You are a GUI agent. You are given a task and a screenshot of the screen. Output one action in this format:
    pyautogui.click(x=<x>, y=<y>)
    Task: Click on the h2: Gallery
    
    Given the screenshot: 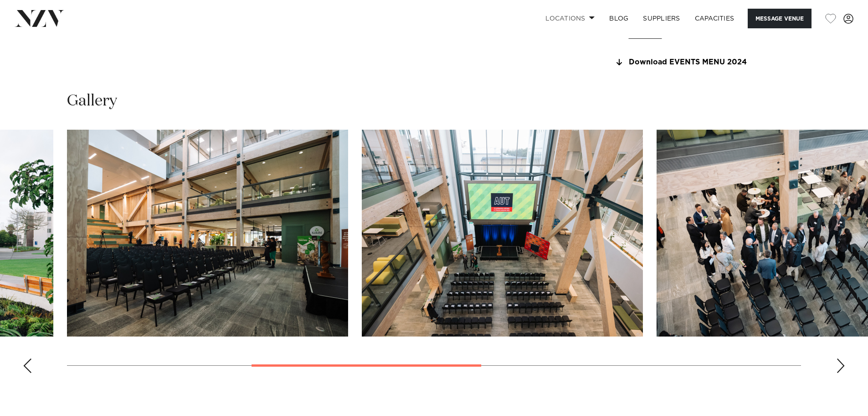 What is the action you would take?
    pyautogui.click(x=92, y=101)
    